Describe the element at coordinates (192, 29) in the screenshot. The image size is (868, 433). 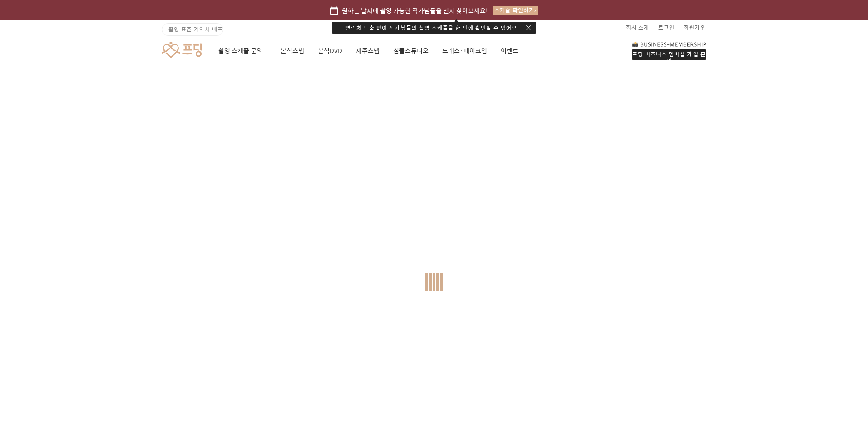
I see `a: 촬영 표준 계약서 배포` at that location.